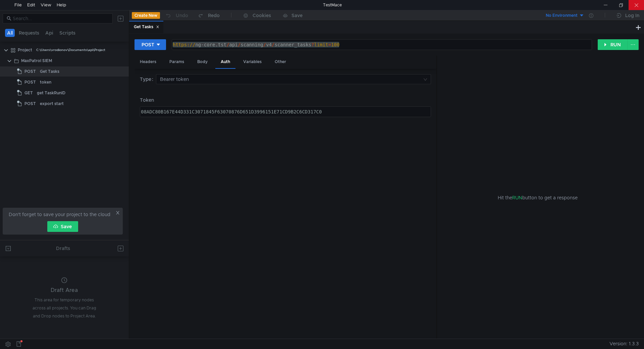  What do you see at coordinates (261, 15) in the screenshot?
I see `div: Cookies` at bounding box center [261, 15].